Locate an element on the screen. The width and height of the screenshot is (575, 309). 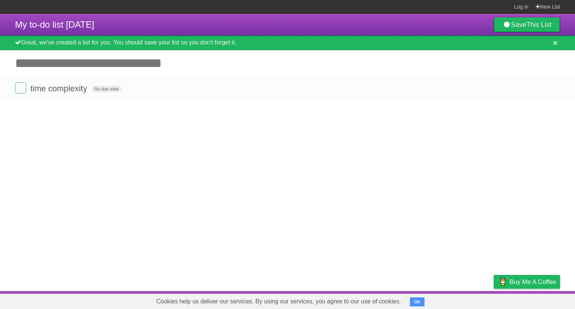
button: OK is located at coordinates (417, 302).